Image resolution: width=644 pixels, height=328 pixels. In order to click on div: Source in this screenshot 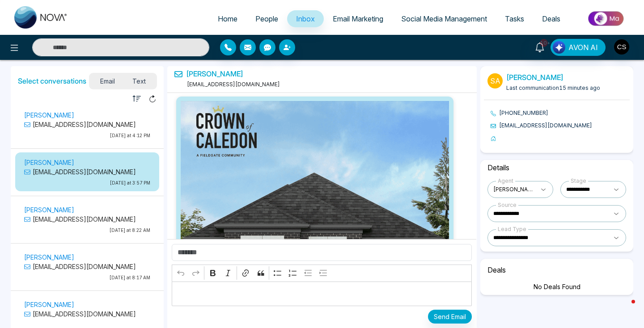, I will do `click(507, 205)`.